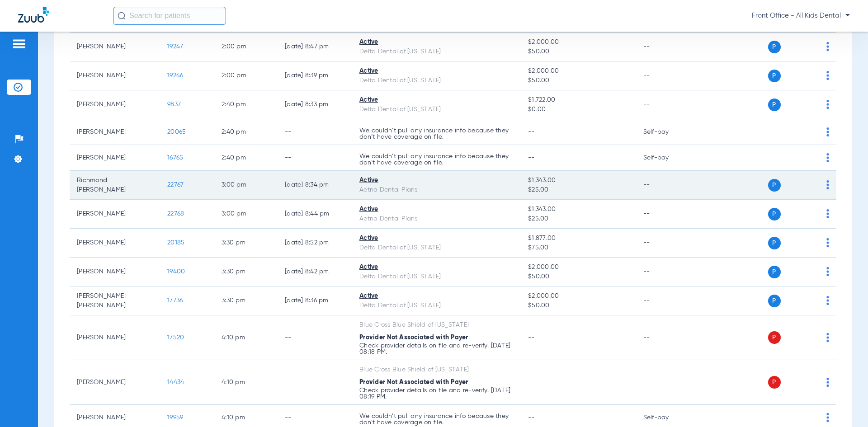  Describe the element at coordinates (174, 105) in the screenshot. I see `span: 9837` at that location.